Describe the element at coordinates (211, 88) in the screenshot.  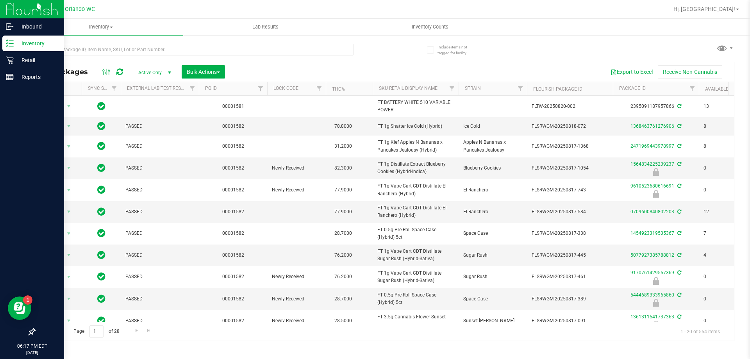
I see `a: PO ID` at that location.